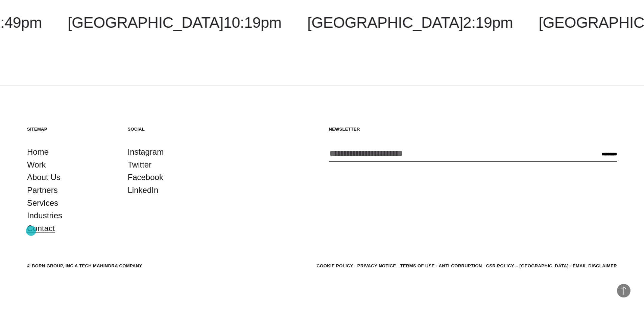 Image resolution: width=644 pixels, height=311 pixels. Describe the element at coordinates (334, 266) in the screenshot. I see `a: Cookie Policy` at that location.